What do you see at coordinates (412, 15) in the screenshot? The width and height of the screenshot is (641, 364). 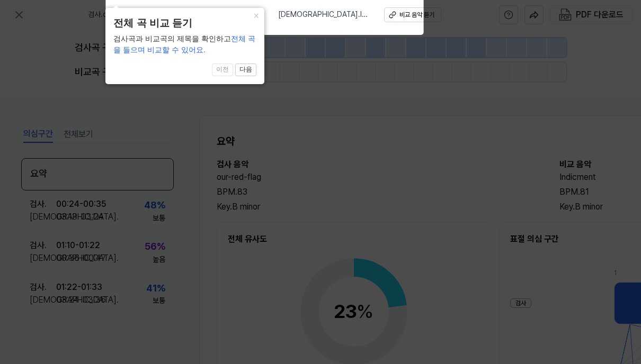 I see `button: 비교 음악 듣기` at bounding box center [412, 15].